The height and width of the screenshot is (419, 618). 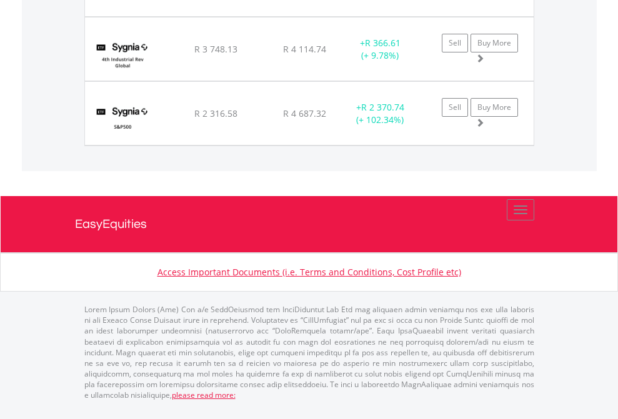 What do you see at coordinates (122, 119) in the screenshot?
I see `img: EQU.ZA.SYG500.png` at bounding box center [122, 119].